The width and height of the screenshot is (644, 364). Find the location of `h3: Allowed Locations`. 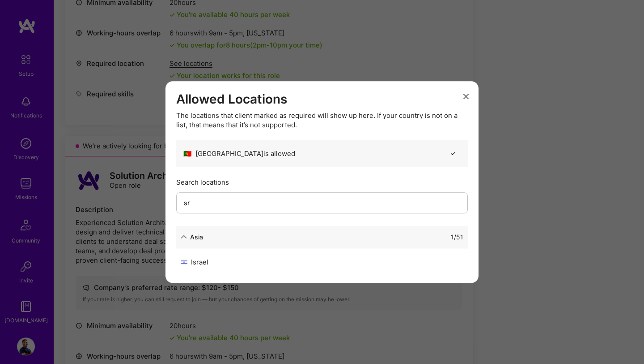

h3: Allowed Locations is located at coordinates (322, 100).